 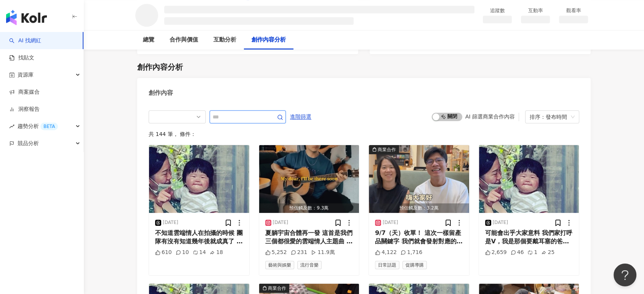 What do you see at coordinates (49, 126) in the screenshot?
I see `div: BETA` at bounding box center [49, 126].